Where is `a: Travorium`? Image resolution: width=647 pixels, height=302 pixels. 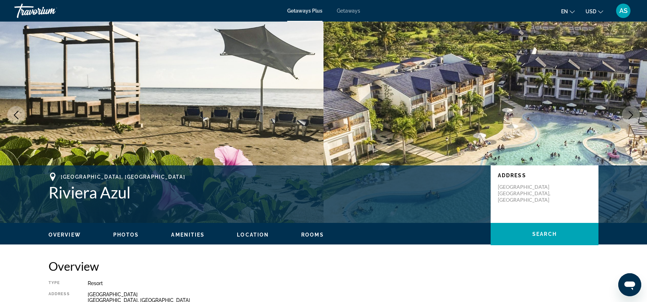
a: Travorium is located at coordinates (50, 11).